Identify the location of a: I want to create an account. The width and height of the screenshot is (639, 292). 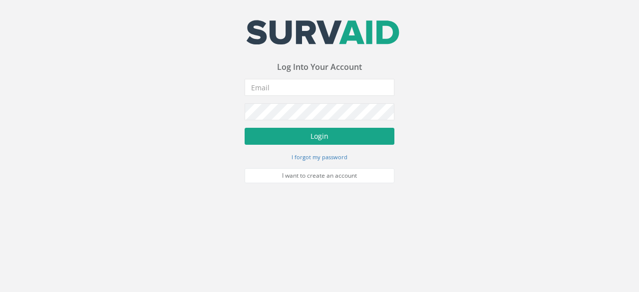
(320, 176).